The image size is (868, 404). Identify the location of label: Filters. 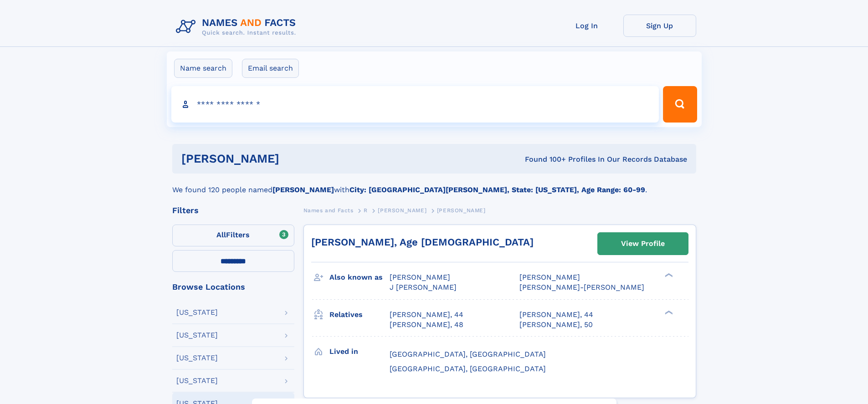
(233, 236).